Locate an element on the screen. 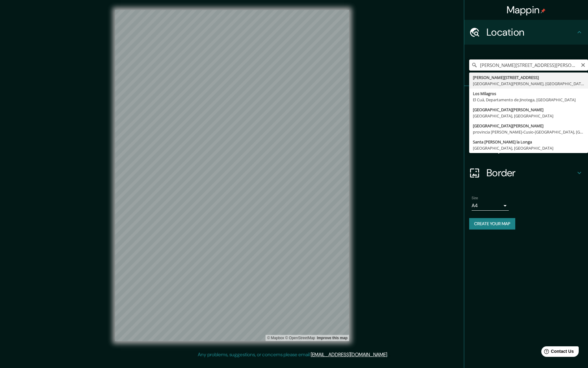  input: Pick your city or area is located at coordinates (529, 65).